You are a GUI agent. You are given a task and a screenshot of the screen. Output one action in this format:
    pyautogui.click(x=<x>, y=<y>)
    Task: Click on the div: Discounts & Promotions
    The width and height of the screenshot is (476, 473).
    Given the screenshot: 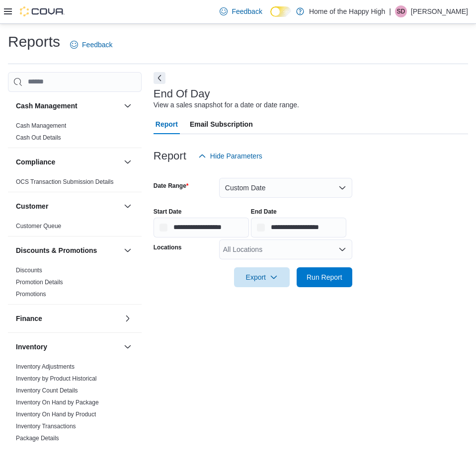 What is the action you would take?
    pyautogui.click(x=74, y=284)
    